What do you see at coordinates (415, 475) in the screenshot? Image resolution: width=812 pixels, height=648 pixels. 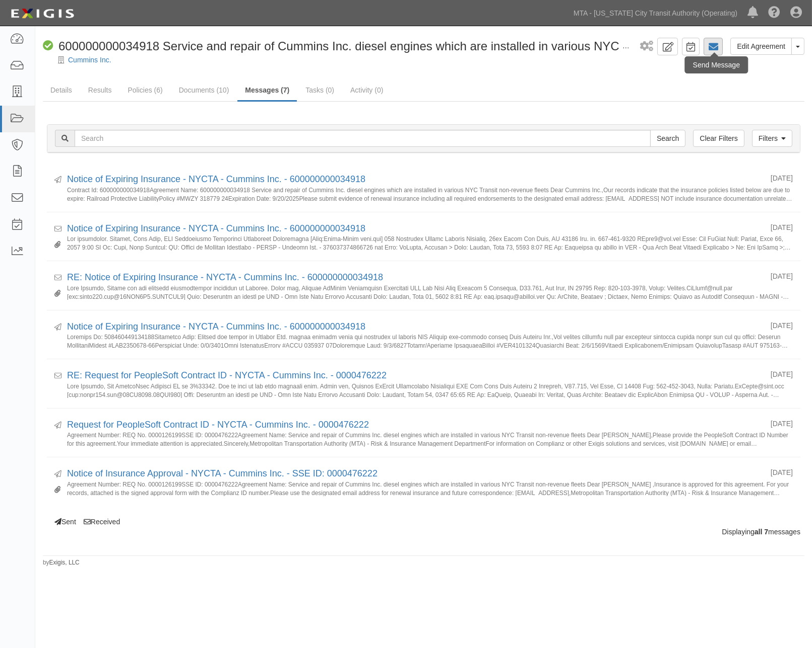 I see `div: Notice of Insurance Approval - NYCTA - Cummins Inc. - SSE ID: 0000476222` at bounding box center [415, 475].